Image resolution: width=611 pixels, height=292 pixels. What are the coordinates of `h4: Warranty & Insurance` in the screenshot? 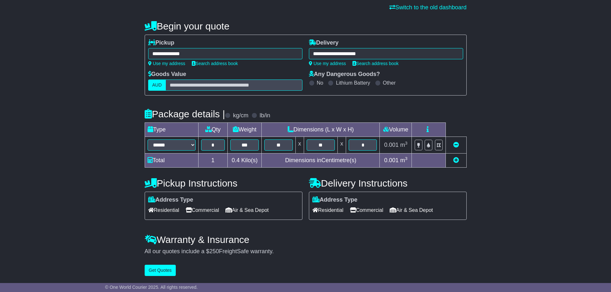 It's located at (306, 240).